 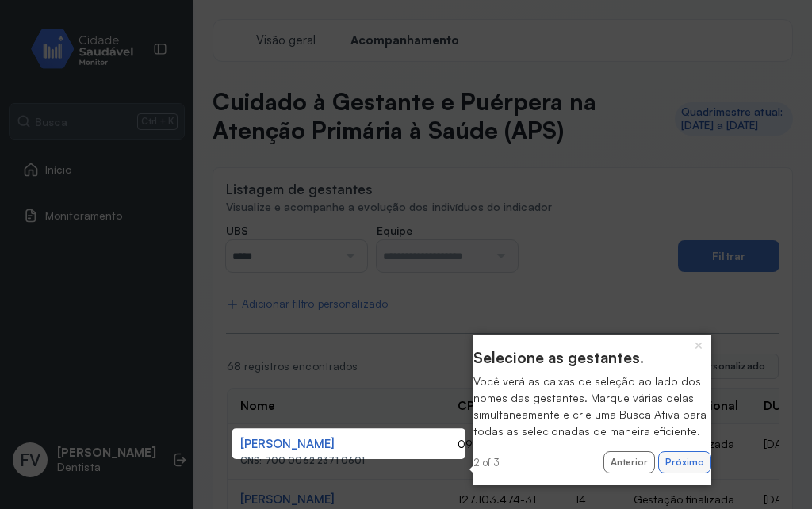 What do you see at coordinates (592, 357) in the screenshot?
I see `header: Selecione as gestantes.` at bounding box center [592, 357].